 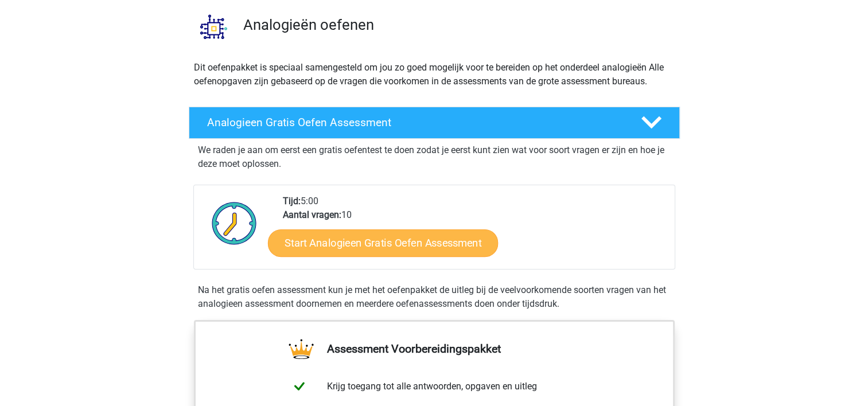 I want to click on div: Na het gratis oefen assessment kun je met het oefenpakket de uitleg bij de veelvoorkomende soorte..., so click(x=434, y=298).